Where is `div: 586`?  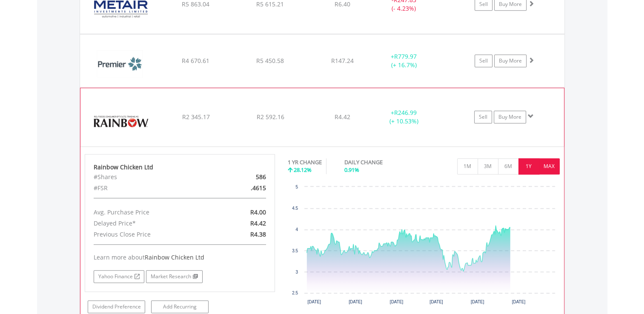
div: 586 is located at coordinates (241, 177).